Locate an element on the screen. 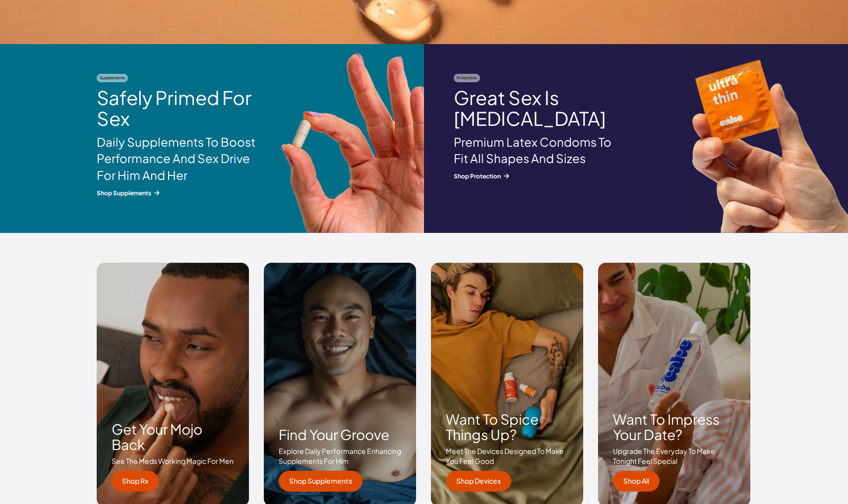 The width and height of the screenshot is (848, 504). span: Protection is located at coordinates (467, 78).